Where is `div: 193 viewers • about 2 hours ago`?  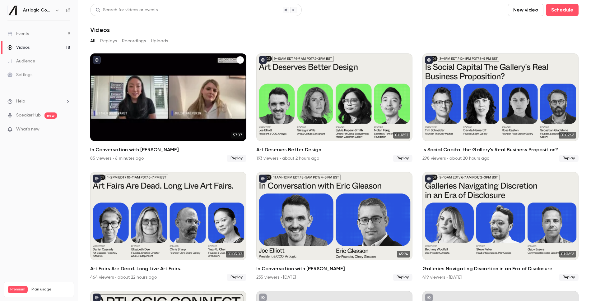 div: 193 viewers • about 2 hours ago is located at coordinates (288, 159).